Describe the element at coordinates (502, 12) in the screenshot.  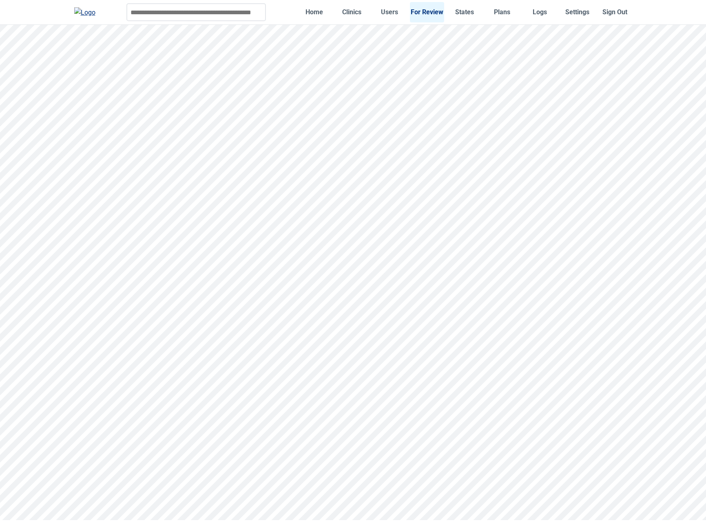
I see `a: Plans` at that location.